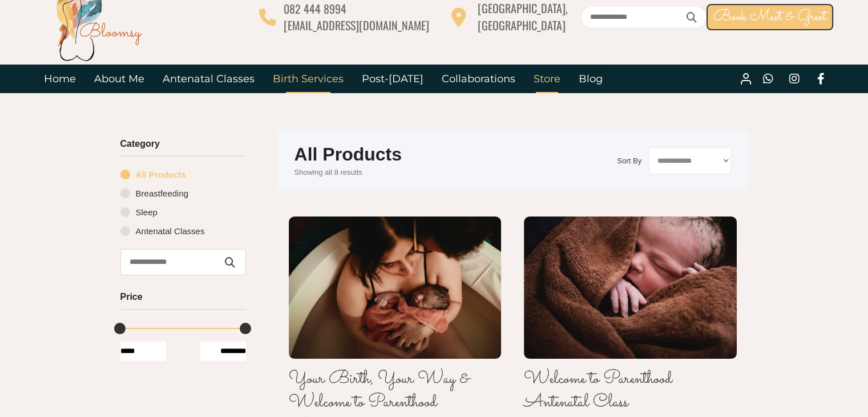 The height and width of the screenshot is (417, 868). I want to click on a: Welcome to Parenthood Antenatal Class, so click(598, 391).